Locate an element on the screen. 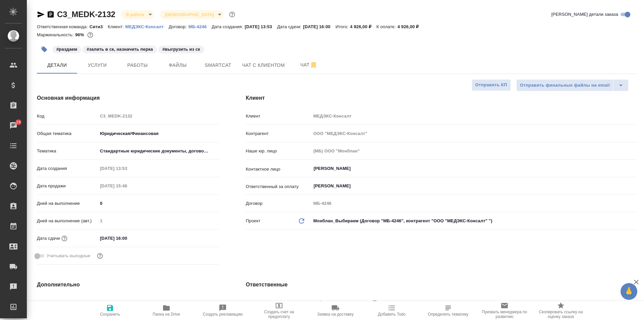 This screenshot has width=644, height=320. p: #раздаем is located at coordinates (67, 49).